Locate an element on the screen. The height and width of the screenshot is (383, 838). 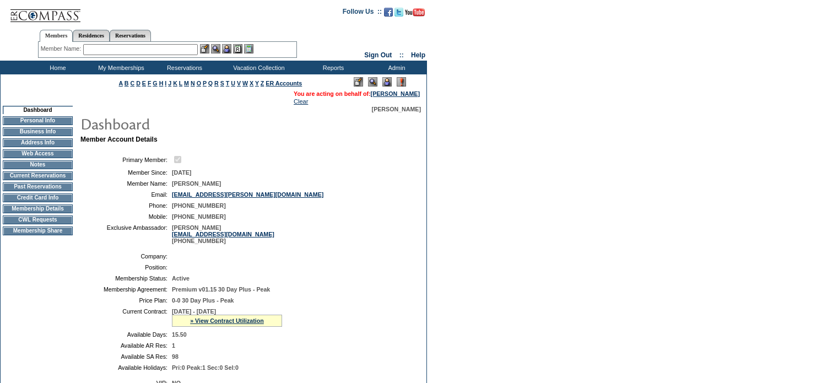
img: Edit Mode is located at coordinates (358, 82).